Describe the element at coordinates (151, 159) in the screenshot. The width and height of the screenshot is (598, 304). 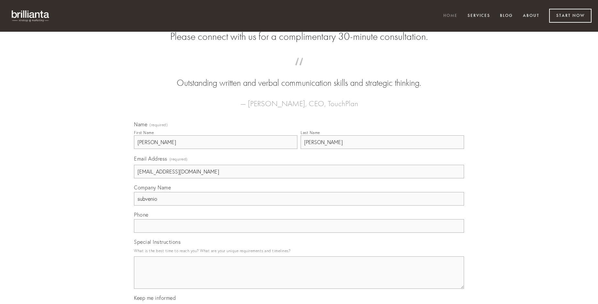
I see `span: Email Address` at that location.